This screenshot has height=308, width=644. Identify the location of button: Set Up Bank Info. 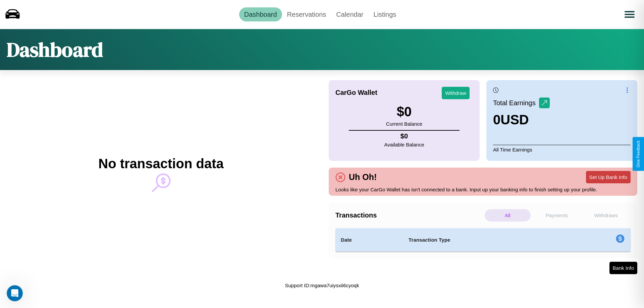
(608, 177).